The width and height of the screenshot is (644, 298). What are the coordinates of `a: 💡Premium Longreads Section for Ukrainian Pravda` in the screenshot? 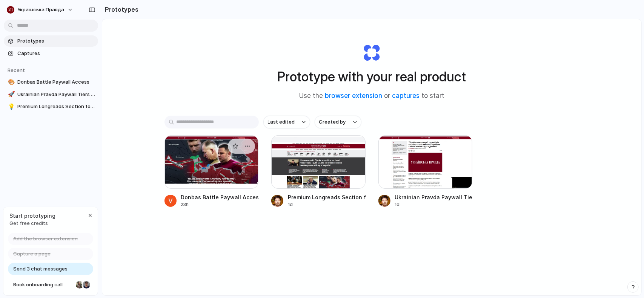 It's located at (51, 106).